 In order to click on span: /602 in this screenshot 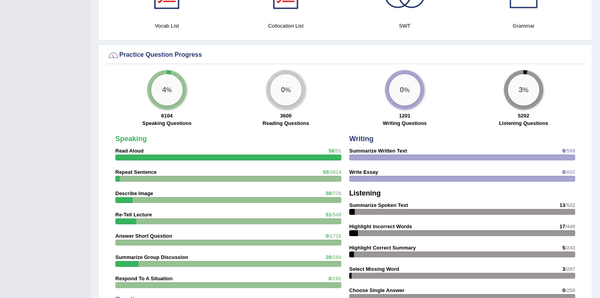, I will do `click(570, 172)`.